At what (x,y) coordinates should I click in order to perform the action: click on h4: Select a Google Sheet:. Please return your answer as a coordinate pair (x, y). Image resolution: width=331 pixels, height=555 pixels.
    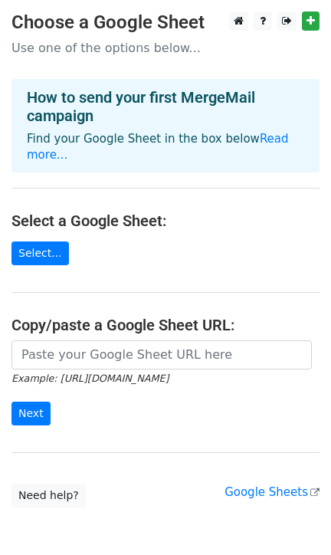
    Looking at the image, I should click on (165, 221).